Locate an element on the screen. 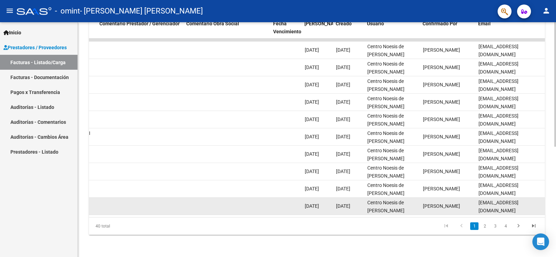 The height and width of the screenshot is (257, 556). datatable-header-cell: Fecha Vencimiento is located at coordinates (286, 32).